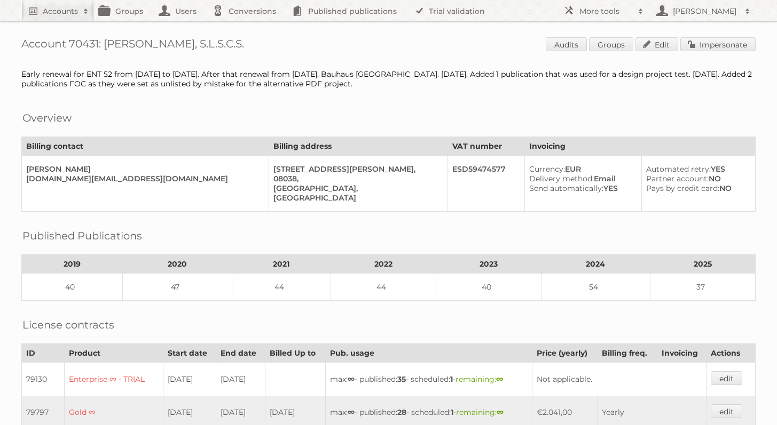 Image resolution: width=777 pixels, height=425 pixels. I want to click on td: Not applicable., so click(619, 380).